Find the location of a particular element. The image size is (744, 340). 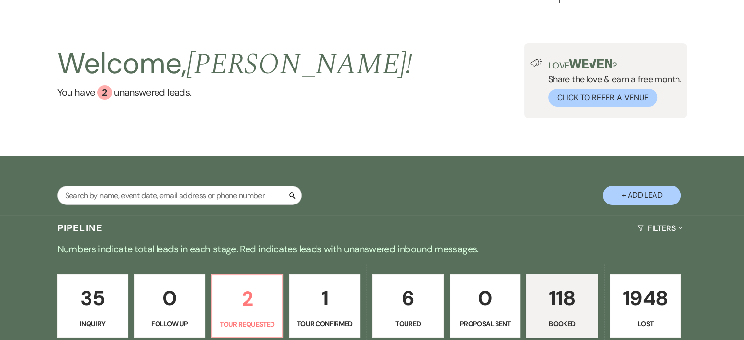

p: 2 is located at coordinates (247, 298).